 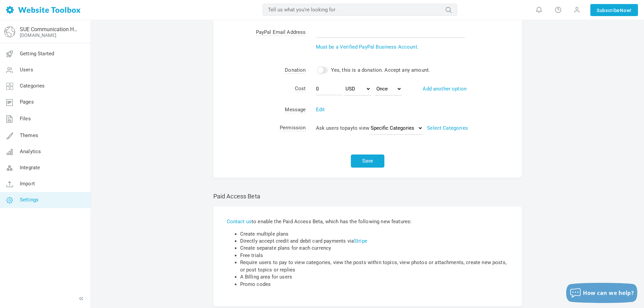 What do you see at coordinates (27, 184) in the screenshot?
I see `span: Import` at bounding box center [27, 184].